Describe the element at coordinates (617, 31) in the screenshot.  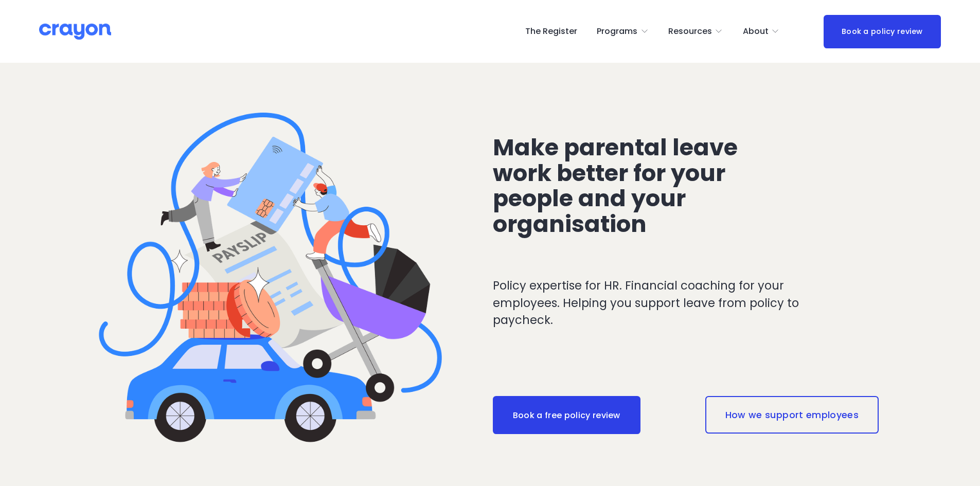
I see `span: Programs` at that location.